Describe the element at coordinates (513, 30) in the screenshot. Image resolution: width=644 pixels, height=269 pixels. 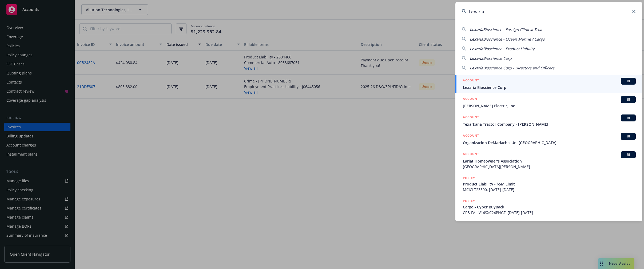
I see `span: Bioscience - Foreign Clinical Trial` at that location.